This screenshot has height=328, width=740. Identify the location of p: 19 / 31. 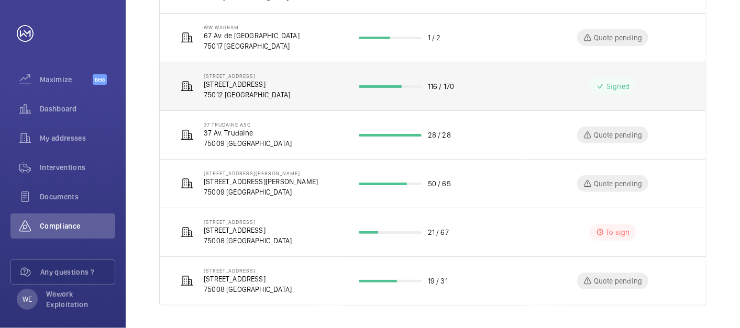
(438, 281).